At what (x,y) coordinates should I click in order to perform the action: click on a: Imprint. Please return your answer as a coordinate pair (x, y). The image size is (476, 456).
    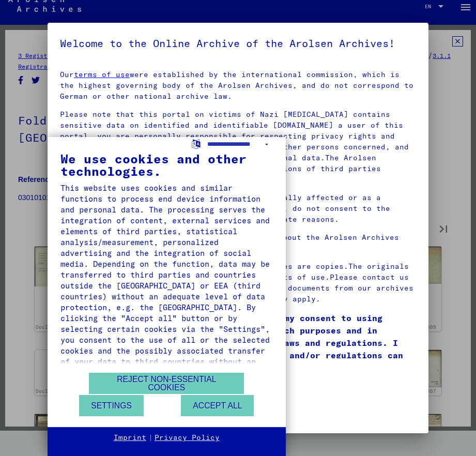
    Looking at the image, I should click on (130, 438).